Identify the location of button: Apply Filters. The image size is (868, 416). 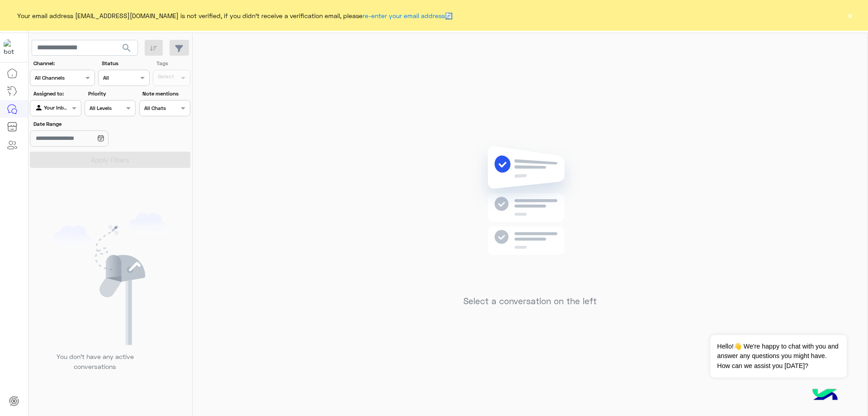
(110, 160).